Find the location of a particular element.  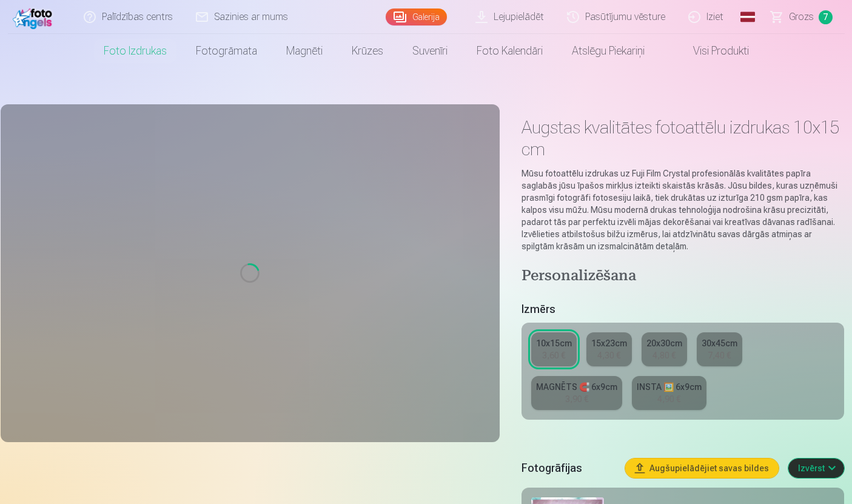

a: 15x23cm4,30 € is located at coordinates (609, 349).